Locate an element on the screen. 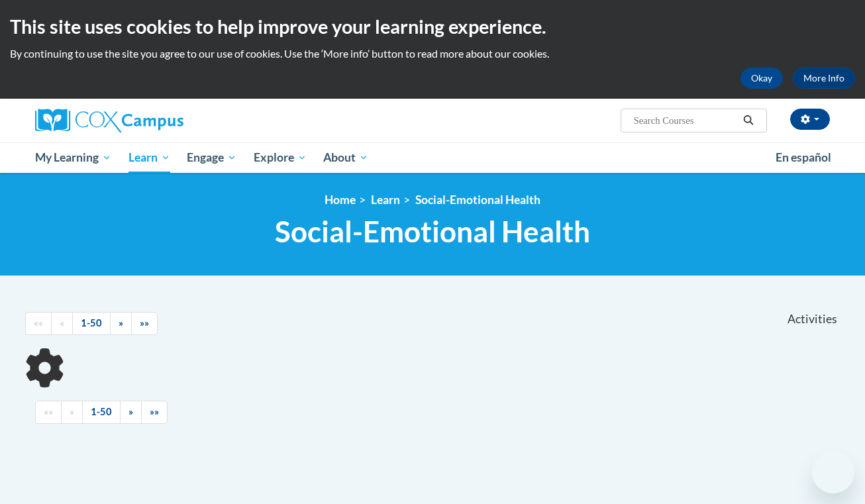 This screenshot has width=865, height=504. a: My Learning is located at coordinates (73, 158).